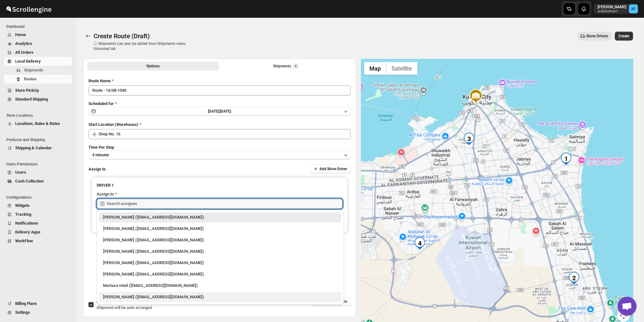 This screenshot has width=644, height=322. What do you see at coordinates (38, 44) in the screenshot?
I see `button: Analytics` at bounding box center [38, 44].